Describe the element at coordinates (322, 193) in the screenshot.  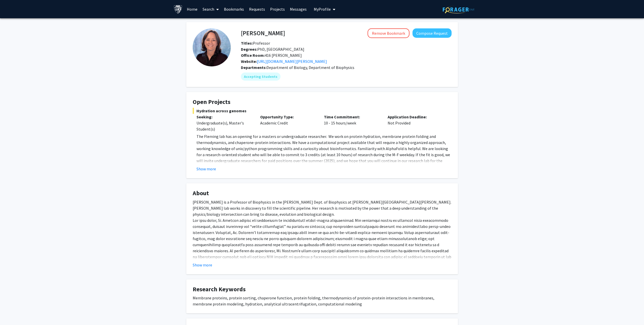
I see `h4: About` at that location.